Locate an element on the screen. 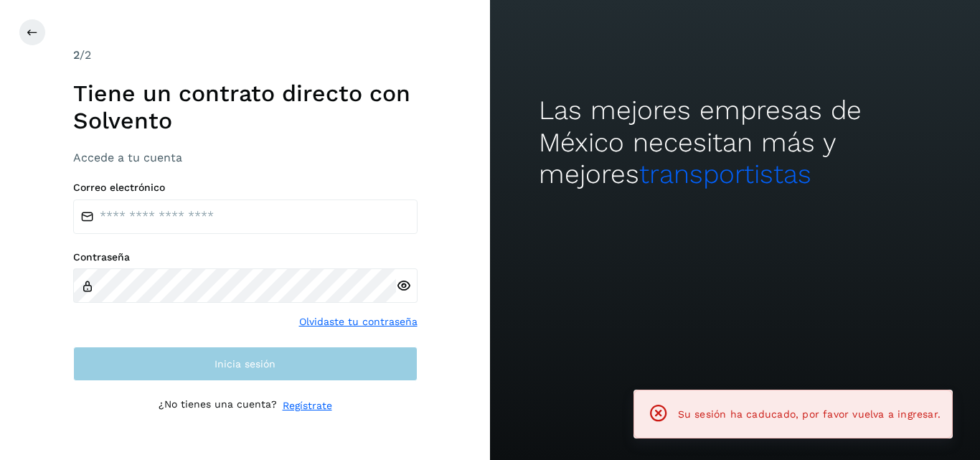 The width and height of the screenshot is (980, 460). h3: Accede a tu cuenta is located at coordinates (246, 157).